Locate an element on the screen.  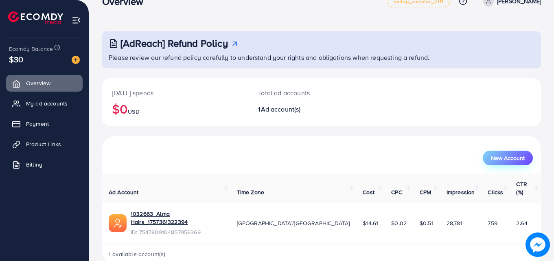
span: 2.64 is located at coordinates (522, 223).